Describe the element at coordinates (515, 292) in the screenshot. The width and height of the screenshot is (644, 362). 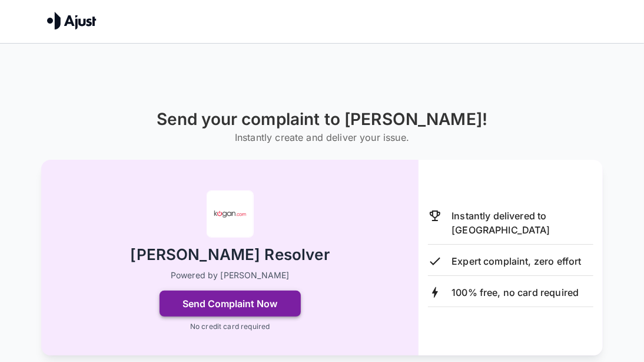
I see `p: 100% free, no card required` at that location.